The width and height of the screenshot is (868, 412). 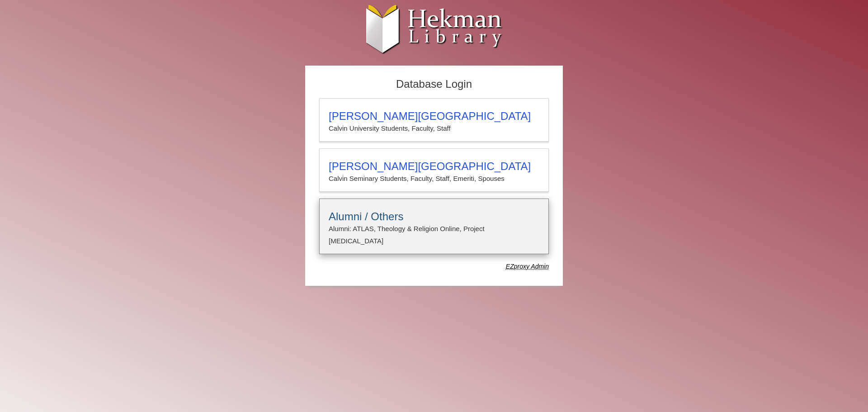 I want to click on h2: Database Login, so click(x=434, y=84).